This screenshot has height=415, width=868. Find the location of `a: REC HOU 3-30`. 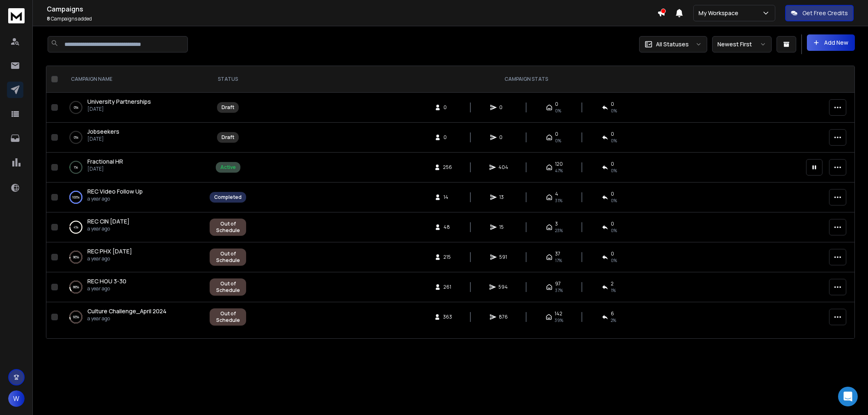

a: REC HOU 3-30 is located at coordinates (107, 281).